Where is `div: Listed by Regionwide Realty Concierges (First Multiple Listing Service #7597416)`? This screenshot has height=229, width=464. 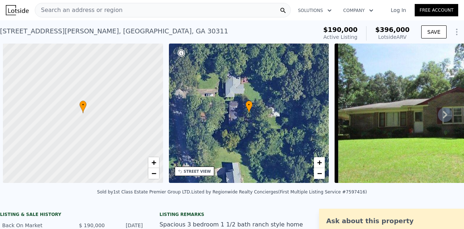
div: Listed by Regionwide Realty Concierges (First Multiple Listing Service #7597416) is located at coordinates (279, 192).